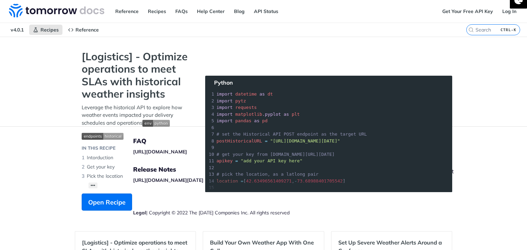 This screenshot has width=527, height=250. Describe the element at coordinates (87, 30) in the screenshot. I see `span: Reference` at that location.